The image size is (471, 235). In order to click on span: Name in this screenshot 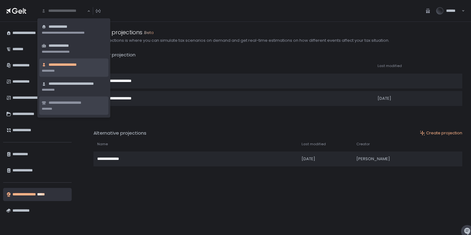, I will do `click(103, 144)`.